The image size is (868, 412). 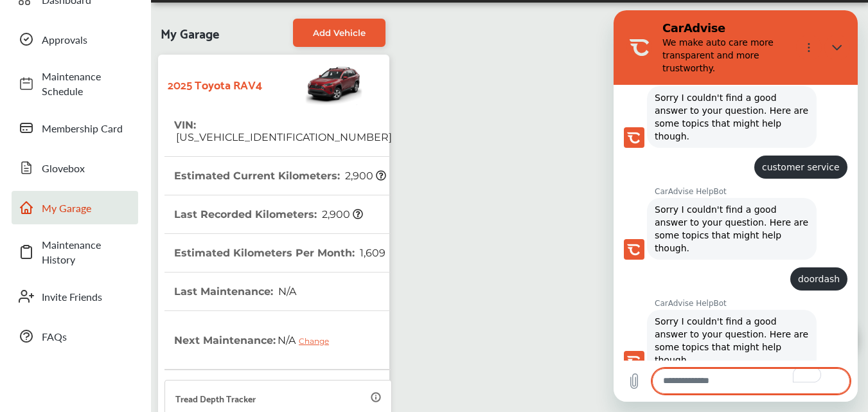 What do you see at coordinates (195, 38) in the screenshot?
I see `button: Options menu` at bounding box center [195, 38].